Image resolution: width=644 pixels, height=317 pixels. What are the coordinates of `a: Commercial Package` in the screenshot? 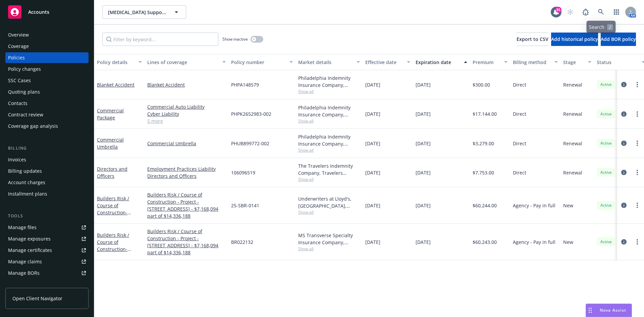 It's located at (110, 114).